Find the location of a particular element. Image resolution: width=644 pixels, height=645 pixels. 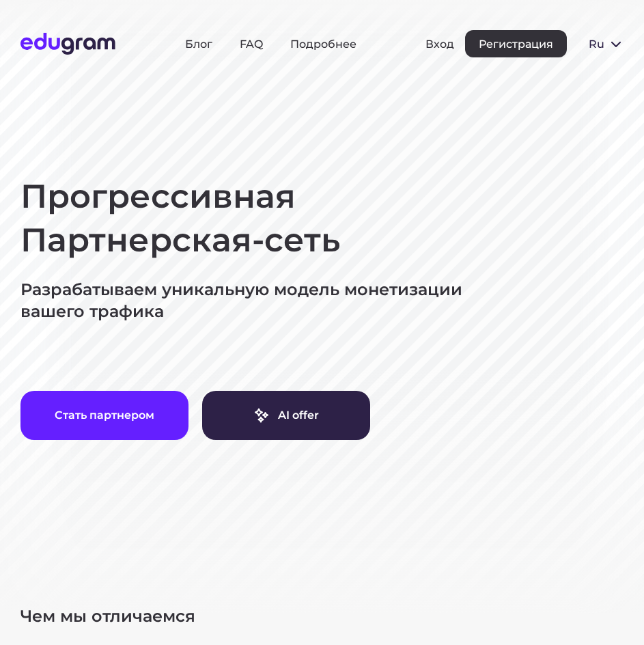

a: FAQ is located at coordinates (252, 43).